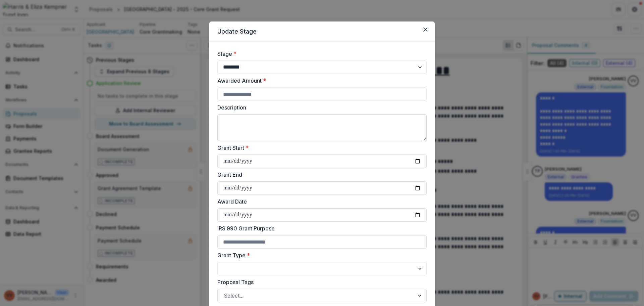 This screenshot has width=644, height=306. I want to click on label: Grant Type, so click(320, 255).